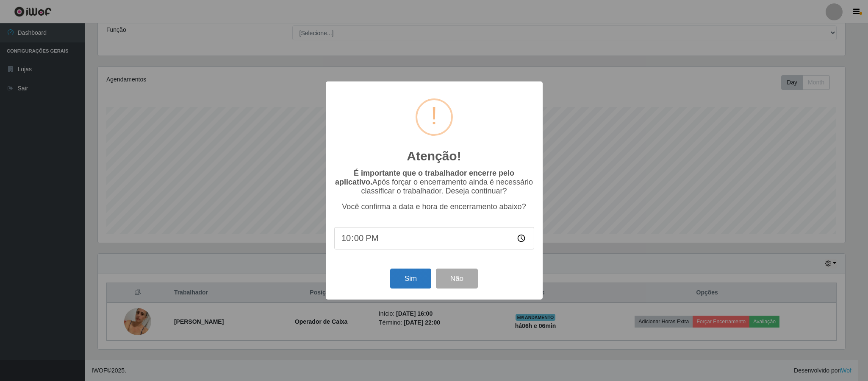 The height and width of the screenshot is (381, 868). Describe the element at coordinates (456, 278) in the screenshot. I see `button: Não` at that location.